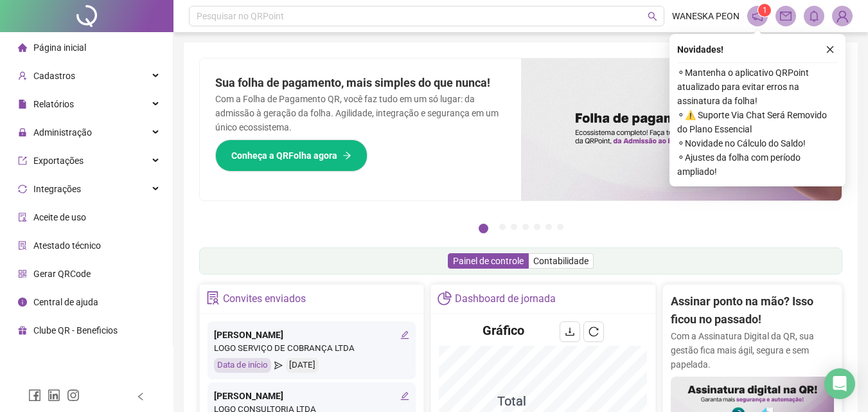 Image resolution: width=868 pixels, height=412 pixels. Describe the element at coordinates (526, 227) in the screenshot. I see `button: 4` at that location.